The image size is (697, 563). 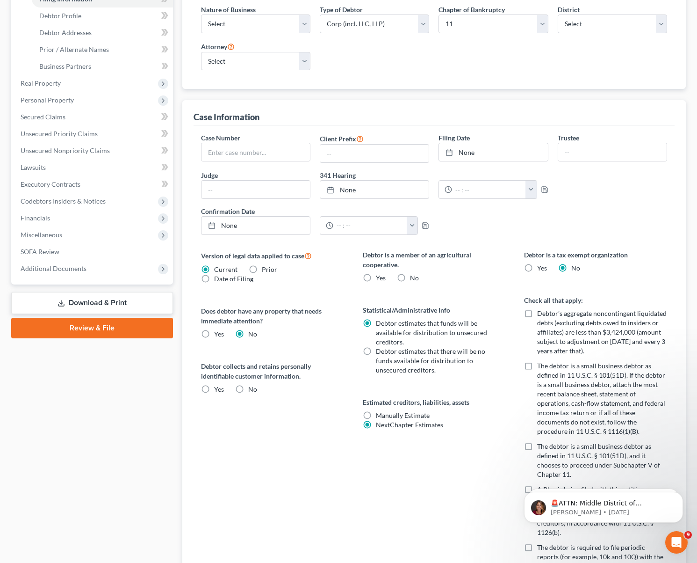 I want to click on a: Unsecured Nonpriority Claims, so click(x=93, y=151).